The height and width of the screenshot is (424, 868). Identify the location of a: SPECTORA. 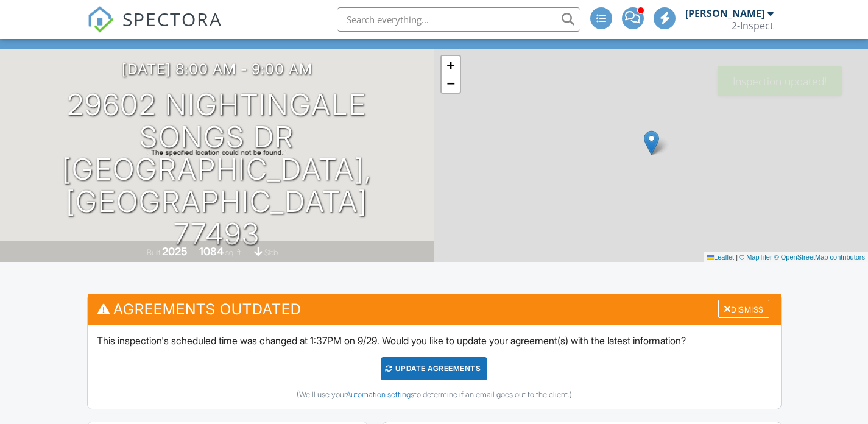
(154, 30).